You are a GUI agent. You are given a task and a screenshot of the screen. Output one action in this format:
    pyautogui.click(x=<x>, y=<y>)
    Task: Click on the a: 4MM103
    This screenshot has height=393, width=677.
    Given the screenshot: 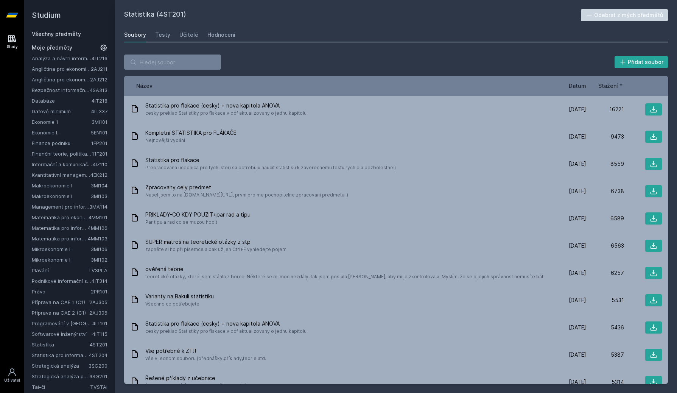 What is the action you would take?
    pyautogui.click(x=98, y=238)
    